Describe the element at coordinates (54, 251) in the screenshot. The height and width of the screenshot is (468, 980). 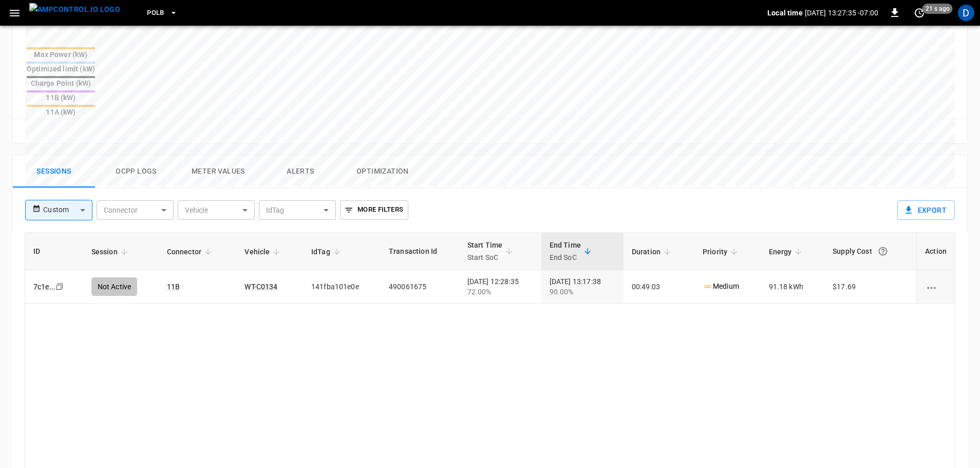
I see `th: ID` at that location.